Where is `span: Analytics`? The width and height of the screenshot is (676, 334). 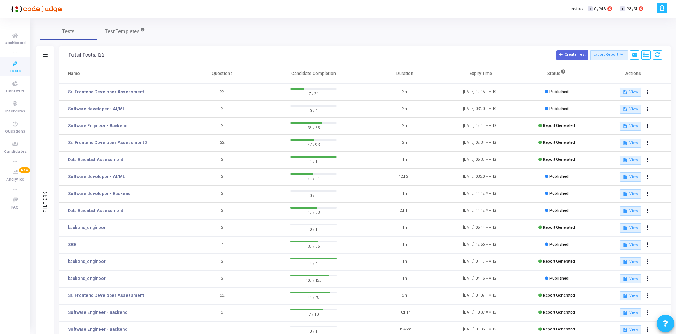 span: Analytics is located at coordinates (15, 180).